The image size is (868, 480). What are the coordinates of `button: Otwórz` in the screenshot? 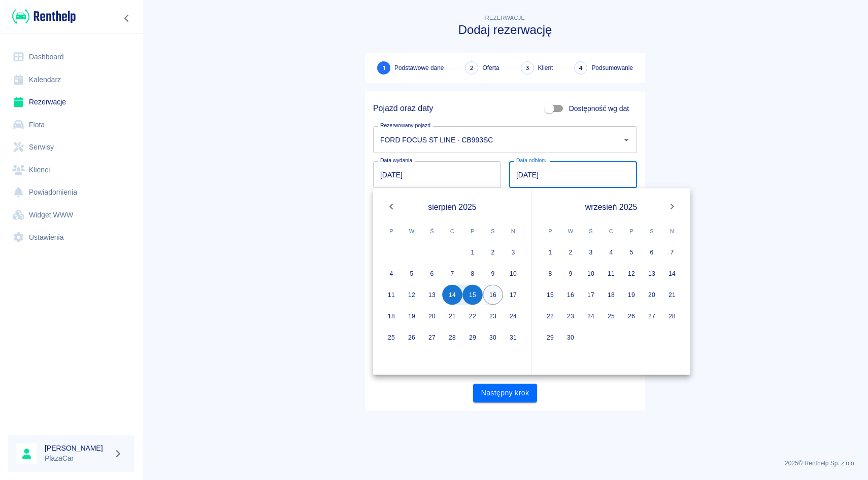 It's located at (626, 140).